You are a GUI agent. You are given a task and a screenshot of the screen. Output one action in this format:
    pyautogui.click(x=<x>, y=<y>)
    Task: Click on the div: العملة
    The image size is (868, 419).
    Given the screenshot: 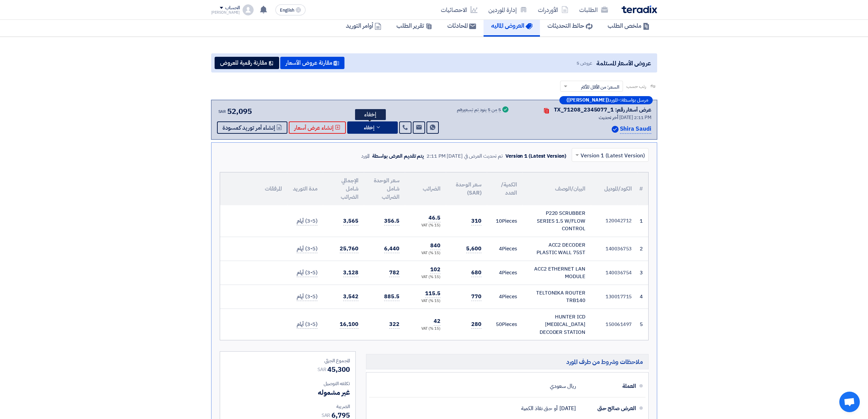 What is the action you would take?
    pyautogui.click(x=609, y=386)
    